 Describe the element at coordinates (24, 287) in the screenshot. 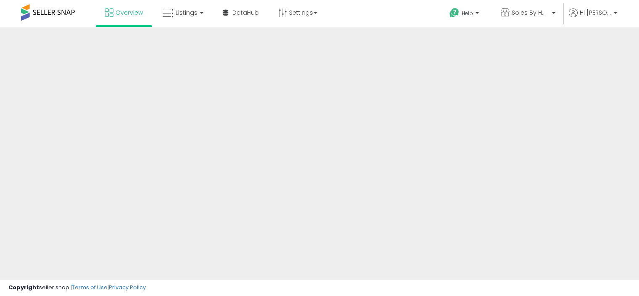

I see `strong: Copyright` at that location.